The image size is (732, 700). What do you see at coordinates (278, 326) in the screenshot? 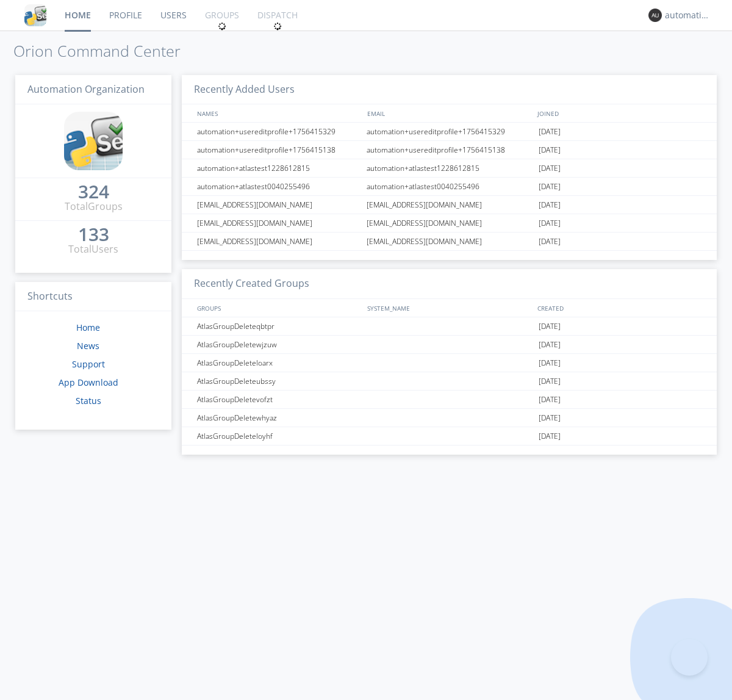
I see `div: AtlasGroupDeleteqbtpr` at bounding box center [278, 326].